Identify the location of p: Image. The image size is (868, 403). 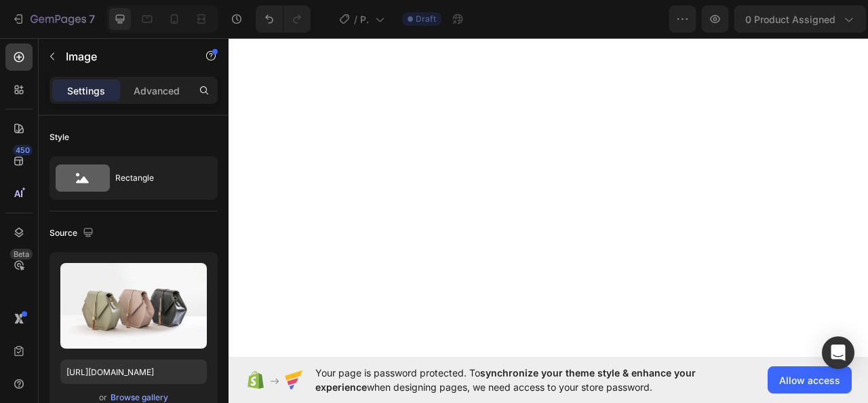
(124, 56).